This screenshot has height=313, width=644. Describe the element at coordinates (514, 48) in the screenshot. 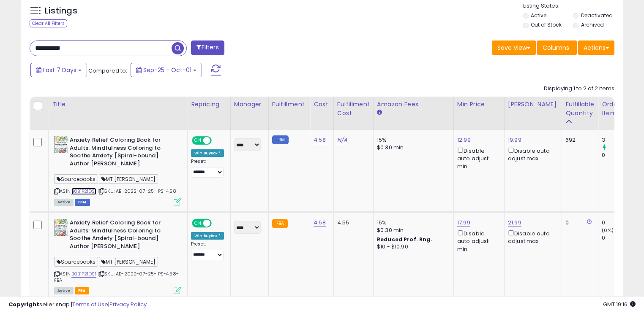

I see `button: Save View` at that location.